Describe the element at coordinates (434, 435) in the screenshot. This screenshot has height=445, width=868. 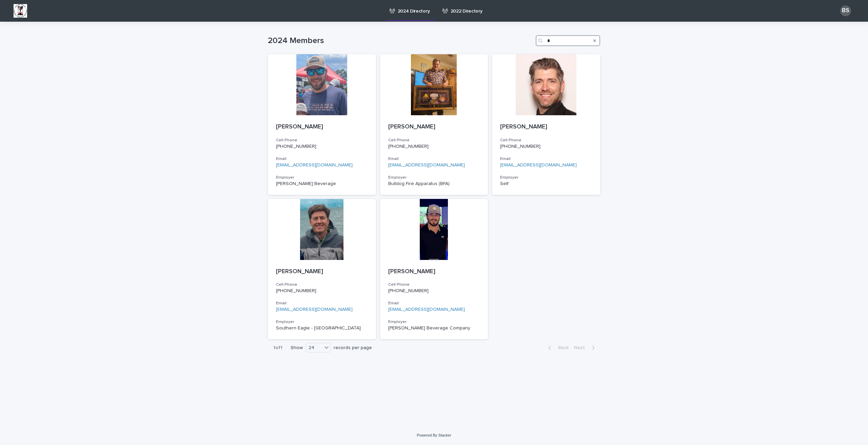
I see `a: Powered By Stacker` at that location.